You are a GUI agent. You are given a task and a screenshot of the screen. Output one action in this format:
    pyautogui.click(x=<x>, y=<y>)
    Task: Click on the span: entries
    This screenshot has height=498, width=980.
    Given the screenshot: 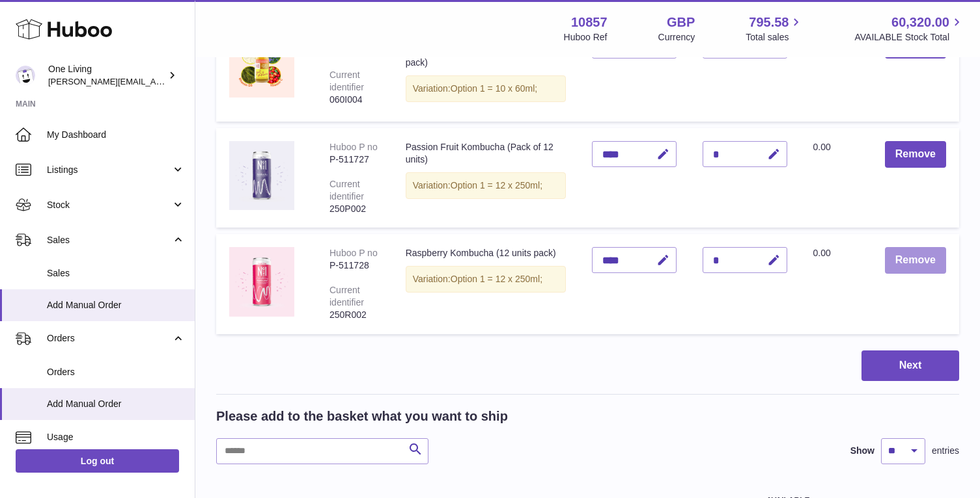 What is the action you would take?
    pyautogui.click(x=945, y=451)
    